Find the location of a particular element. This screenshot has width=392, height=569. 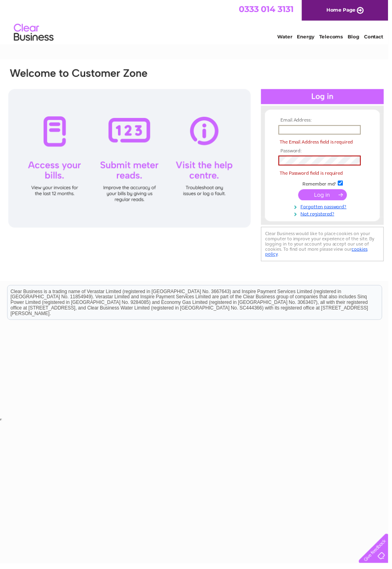

img: logo.png is located at coordinates (34, 32).